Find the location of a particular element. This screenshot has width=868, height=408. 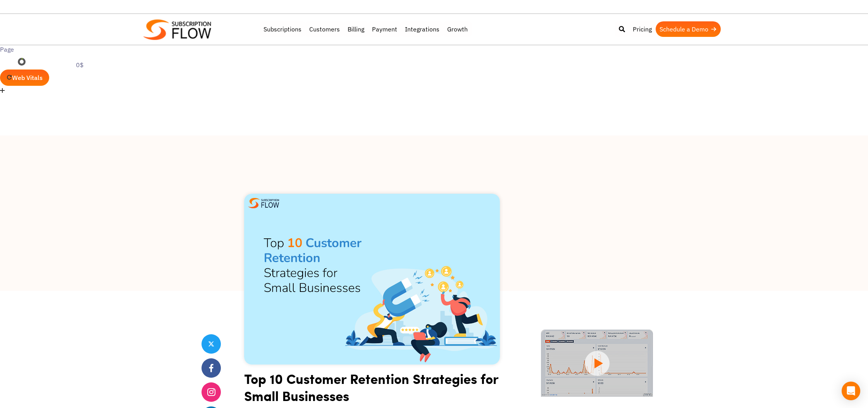

div: 0$ is located at coordinates (82, 65).